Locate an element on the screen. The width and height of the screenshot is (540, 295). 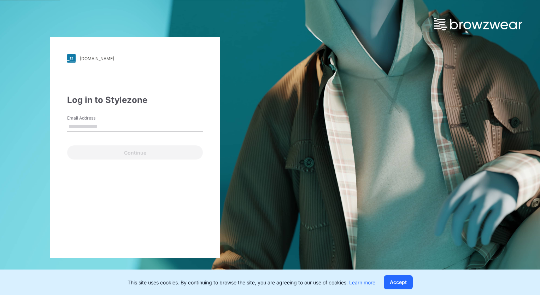
img: browzwear-logo.73288ffb.svg is located at coordinates (479, 24).